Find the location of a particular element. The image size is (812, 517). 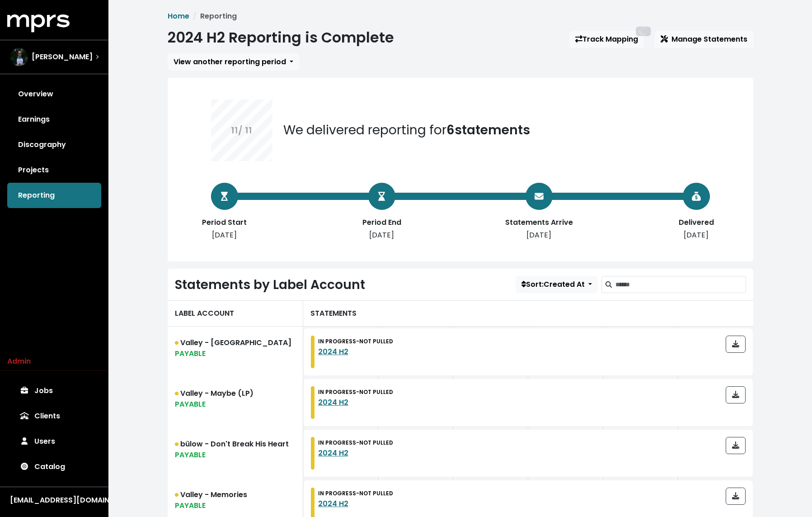

div: LABEL ACCOUNT is located at coordinates (235, 314).